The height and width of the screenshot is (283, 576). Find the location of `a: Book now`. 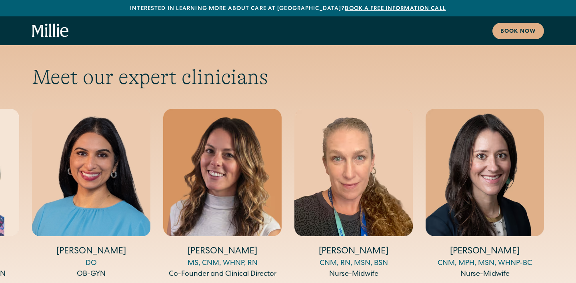

a: Book now is located at coordinates (518, 31).